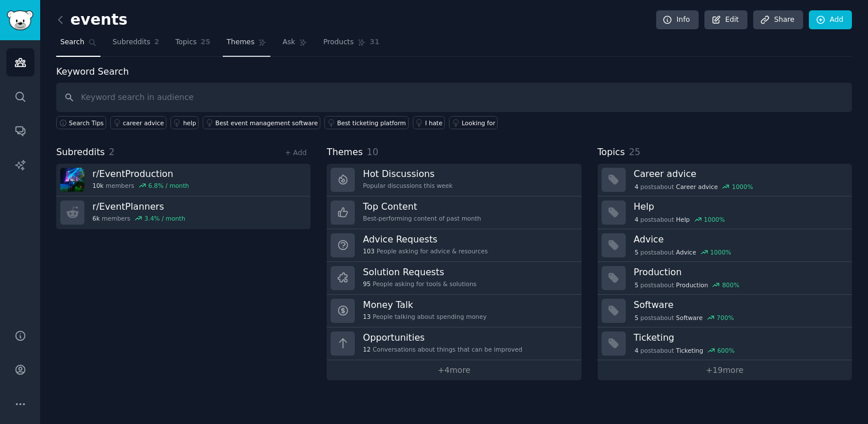 The image size is (868, 424). Describe the element at coordinates (165, 218) in the screenshot. I see `div: 3.4 % / month` at that location.